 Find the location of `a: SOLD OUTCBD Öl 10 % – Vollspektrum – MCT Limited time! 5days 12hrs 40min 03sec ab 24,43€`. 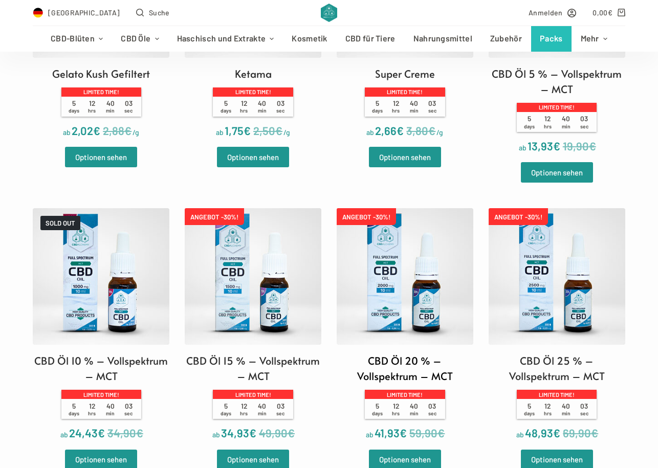

a: SOLD OUTCBD Öl 10 % – Vollspektrum – MCT Limited time! 5days 12hrs 40min 03sec ab 24,43€ is located at coordinates (101, 325).